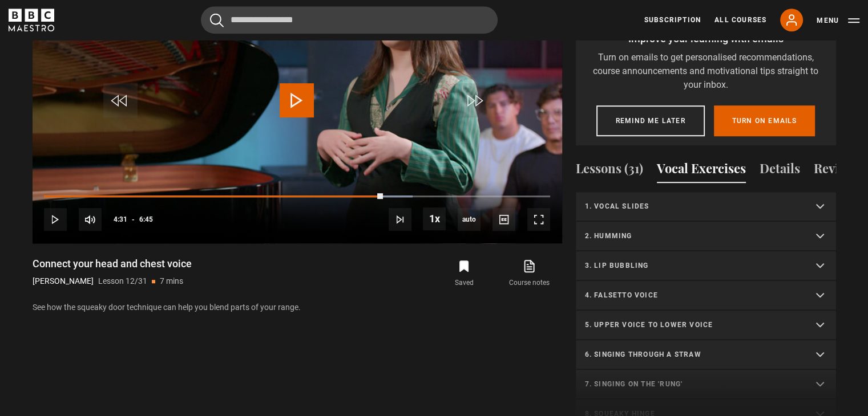  Describe the element at coordinates (692, 206) in the screenshot. I see `p: 1. Vocal slides` at that location.